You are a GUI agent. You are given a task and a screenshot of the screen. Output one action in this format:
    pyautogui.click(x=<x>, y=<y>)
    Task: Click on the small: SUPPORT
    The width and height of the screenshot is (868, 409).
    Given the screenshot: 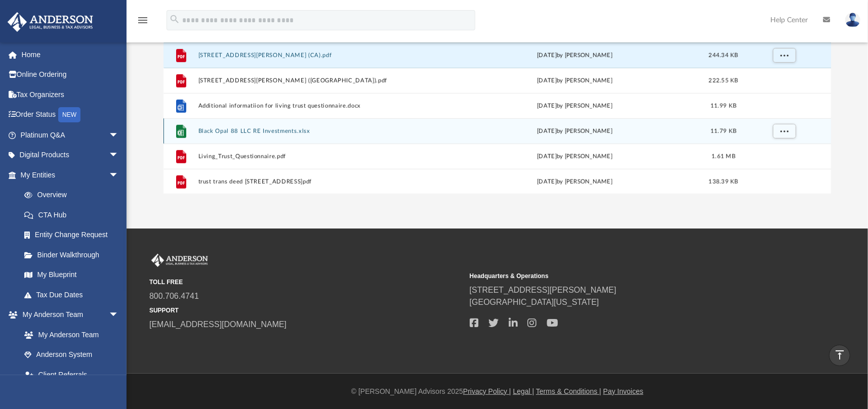 What is the action you would take?
    pyautogui.click(x=306, y=311)
    